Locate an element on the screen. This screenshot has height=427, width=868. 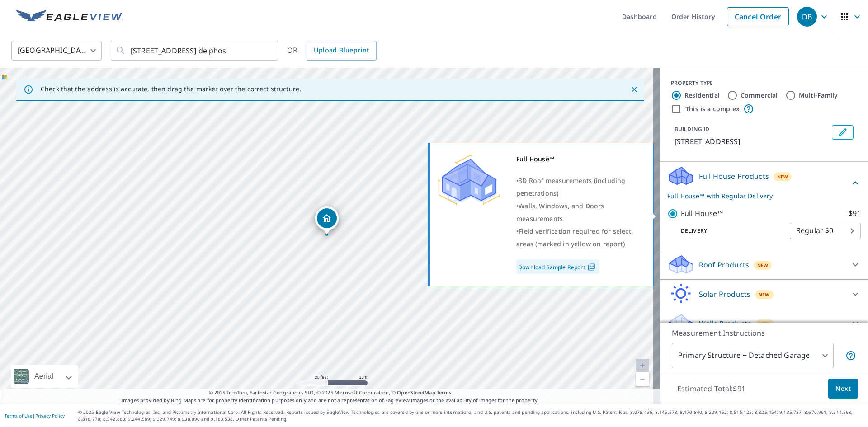
input: Search by address or latitude-longitude is located at coordinates (195, 51).